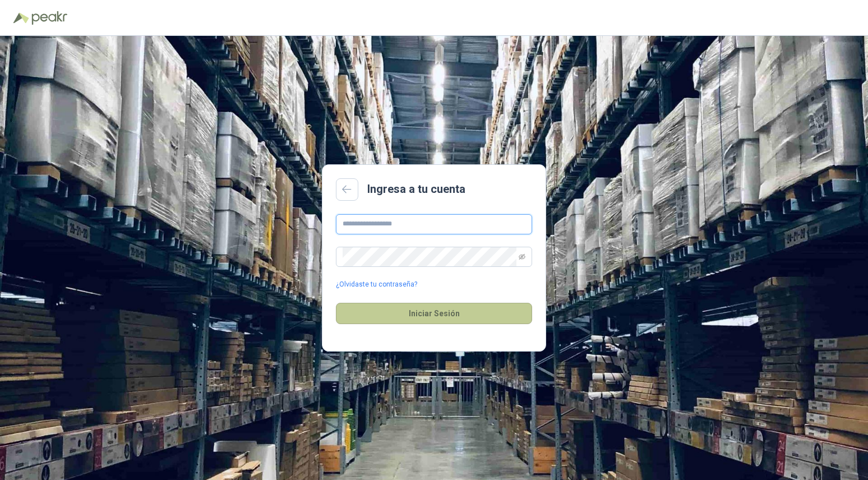  I want to click on img: Logo, so click(21, 18).